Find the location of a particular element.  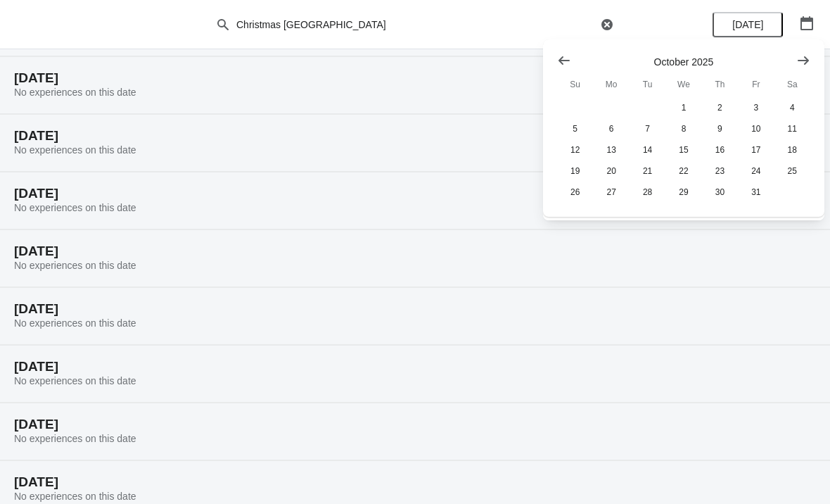

button: Thursday October 23 2025 is located at coordinates (720, 171).